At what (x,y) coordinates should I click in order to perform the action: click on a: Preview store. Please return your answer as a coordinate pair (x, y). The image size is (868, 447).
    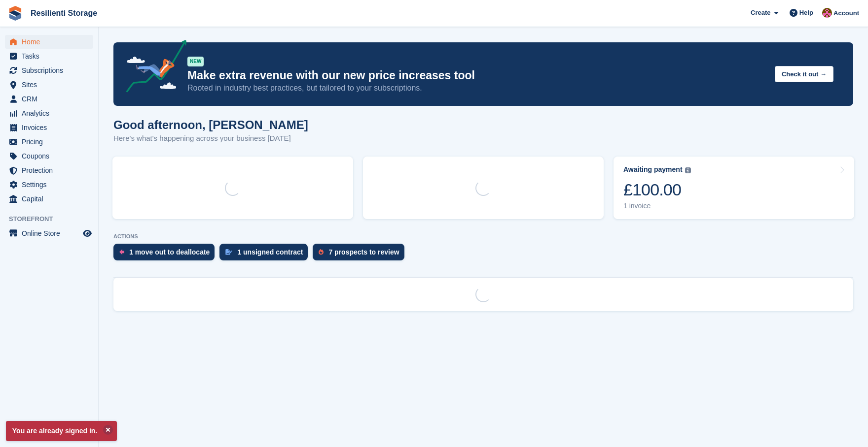
    Looking at the image, I should click on (88, 233).